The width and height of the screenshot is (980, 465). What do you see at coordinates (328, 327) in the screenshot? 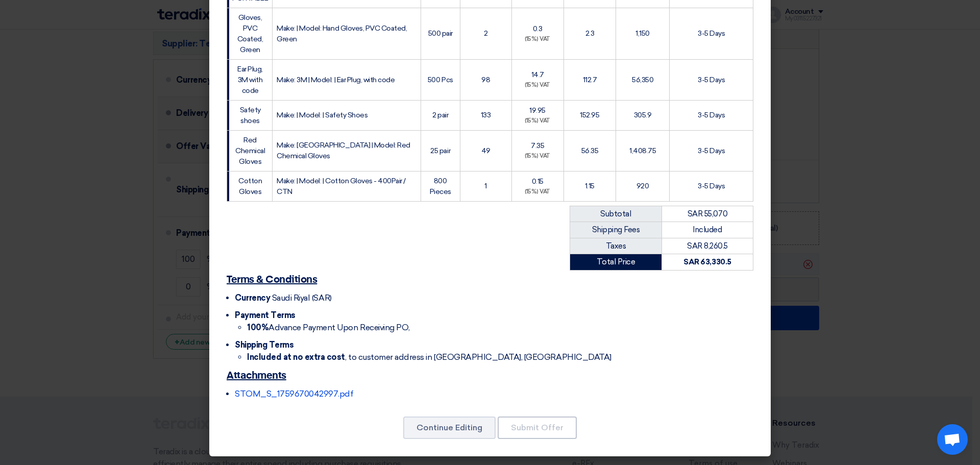
I see `span: Advance Payment Upon Receiving PO,` at bounding box center [328, 327].